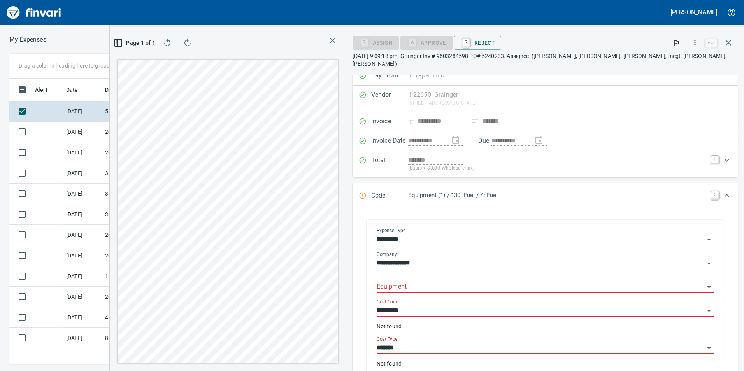 This screenshot has height=371, width=744. What do you see at coordinates (387, 339) in the screenshot?
I see `label: Cost Type` at bounding box center [387, 339].